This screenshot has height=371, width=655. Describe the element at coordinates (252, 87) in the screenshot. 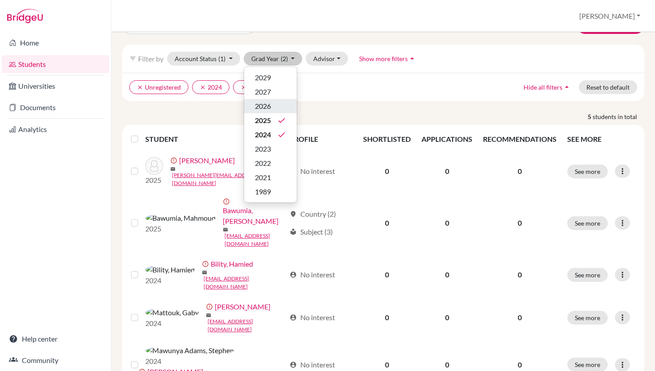

I see `button: clear2025` at that location.